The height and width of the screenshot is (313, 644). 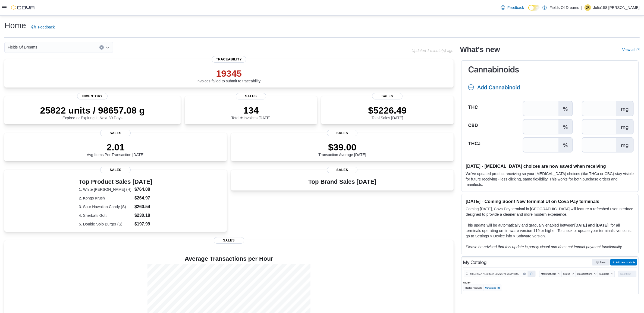 What do you see at coordinates (144, 224) in the screenshot?
I see `dd: $197.99` at bounding box center [144, 224].